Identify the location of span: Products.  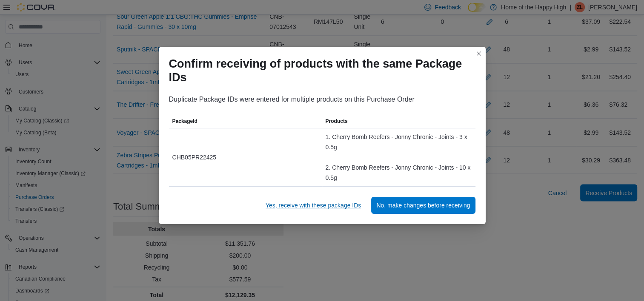
(336, 121).